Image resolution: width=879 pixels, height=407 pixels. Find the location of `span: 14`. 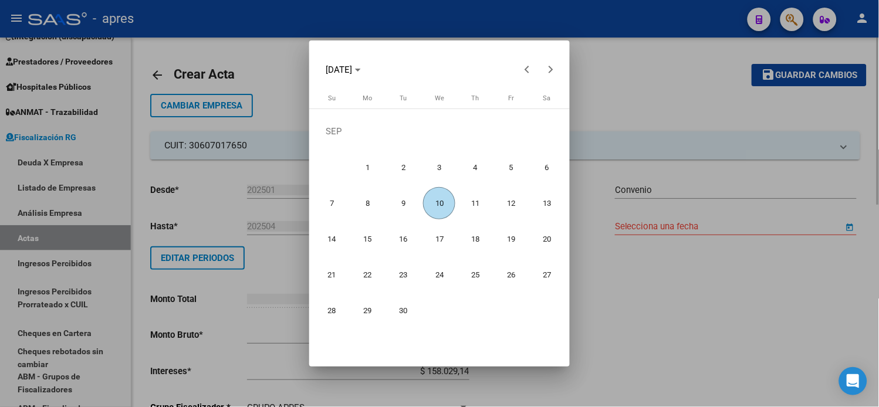

span: 14 is located at coordinates (332, 239).